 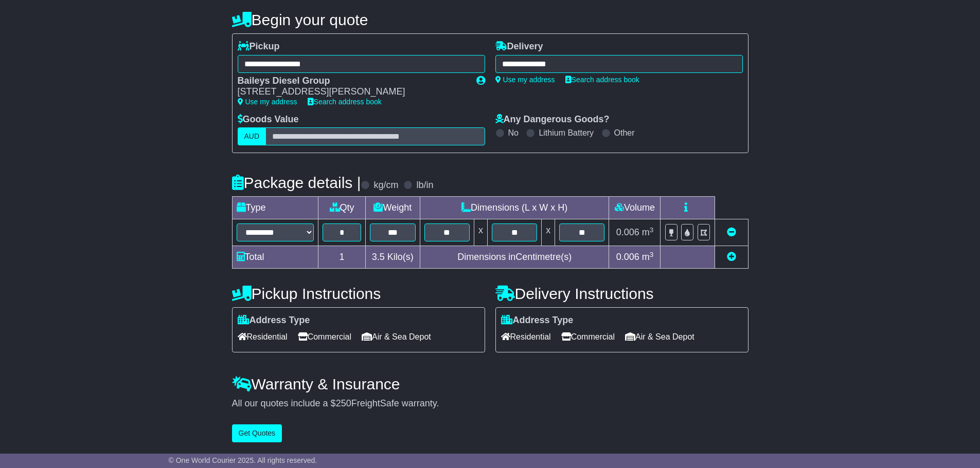 I want to click on td: Dimensions (L x W x H), so click(x=515, y=208).